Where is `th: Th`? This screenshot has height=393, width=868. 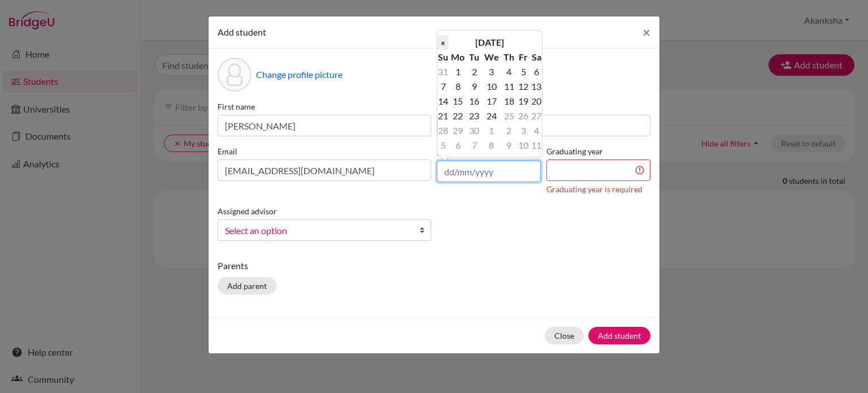
th: Th is located at coordinates (508, 57).